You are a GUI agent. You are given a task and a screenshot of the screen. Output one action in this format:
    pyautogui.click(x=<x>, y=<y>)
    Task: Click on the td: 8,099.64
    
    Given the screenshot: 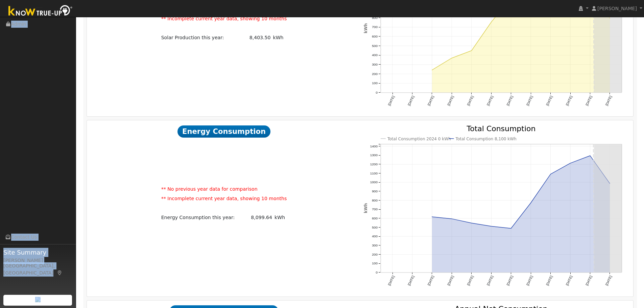 What is the action you would take?
    pyautogui.click(x=260, y=217)
    